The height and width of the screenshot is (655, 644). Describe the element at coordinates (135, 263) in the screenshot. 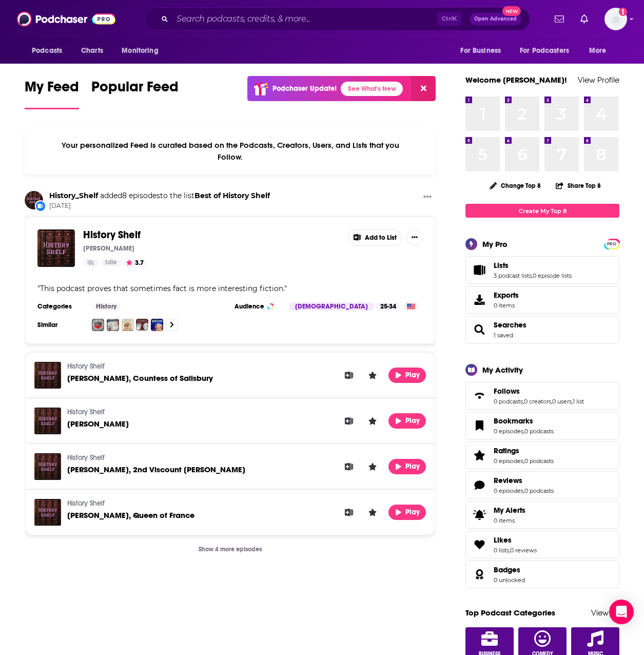

I see `button: 3.7` at that location.